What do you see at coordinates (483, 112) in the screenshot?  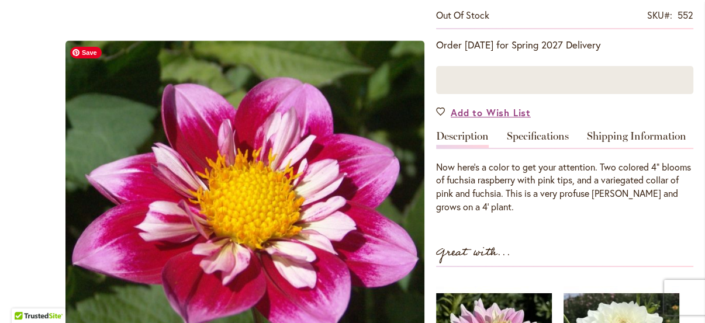 I see `a: Add to Wish List` at bounding box center [483, 112].